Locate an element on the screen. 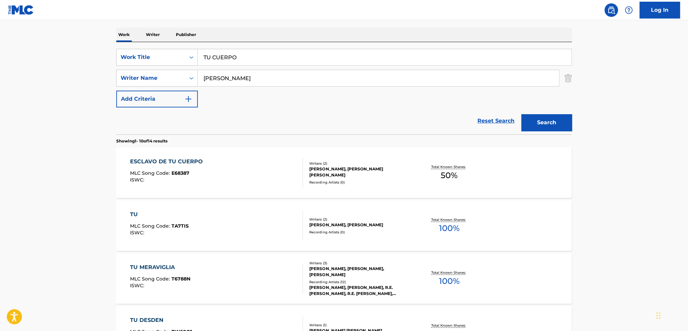 The height and width of the screenshot is (331, 688). div: Chat Widget is located at coordinates (672, 315).